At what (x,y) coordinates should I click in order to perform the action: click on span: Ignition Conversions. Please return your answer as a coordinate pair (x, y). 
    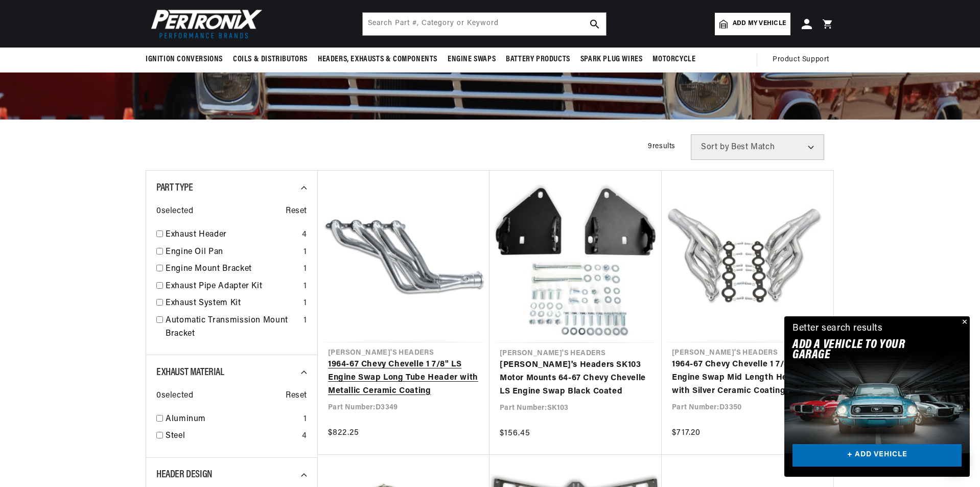
    Looking at the image, I should click on (183, 59).